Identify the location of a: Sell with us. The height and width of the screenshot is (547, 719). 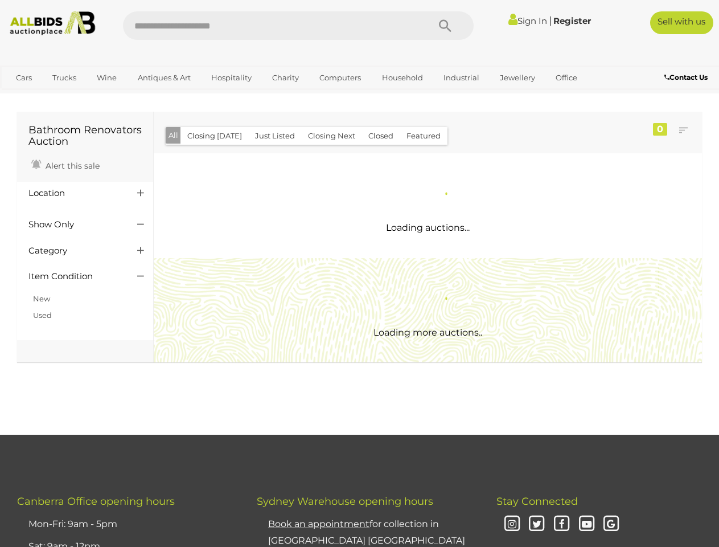
(682, 23).